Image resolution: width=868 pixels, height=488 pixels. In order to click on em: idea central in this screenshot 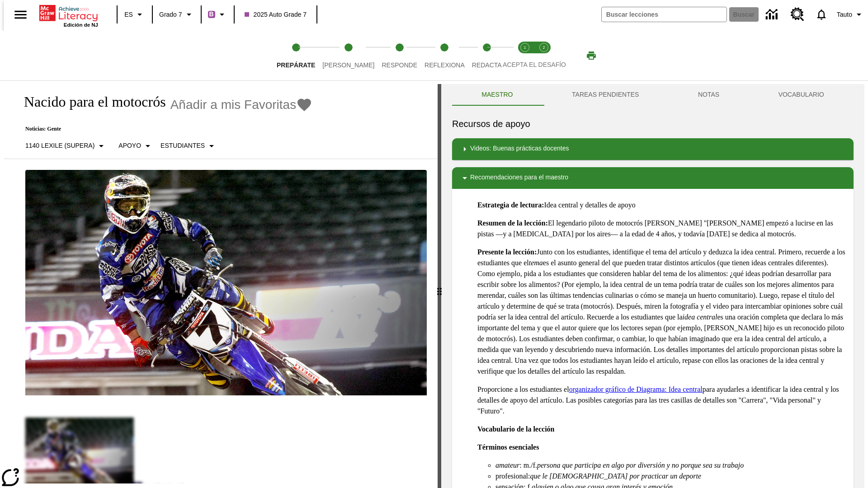, I will do `click(700, 317)`.